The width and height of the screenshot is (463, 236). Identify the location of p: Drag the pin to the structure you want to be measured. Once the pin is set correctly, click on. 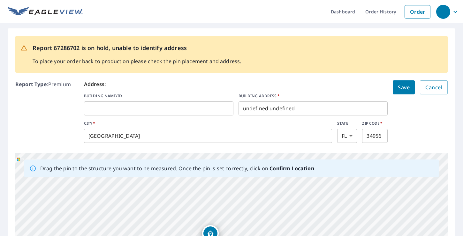
(177, 169).